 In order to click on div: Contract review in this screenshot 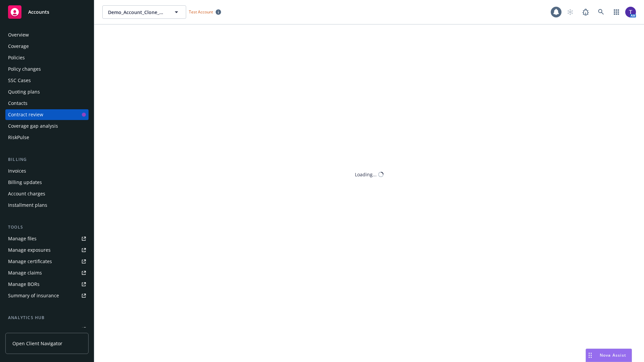, I will do `click(26, 114)`.